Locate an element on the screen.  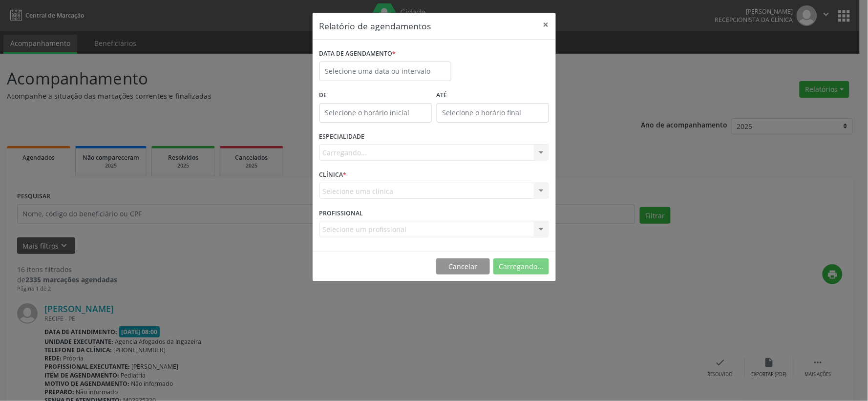
input: Selecione o horário final is located at coordinates (492, 113).